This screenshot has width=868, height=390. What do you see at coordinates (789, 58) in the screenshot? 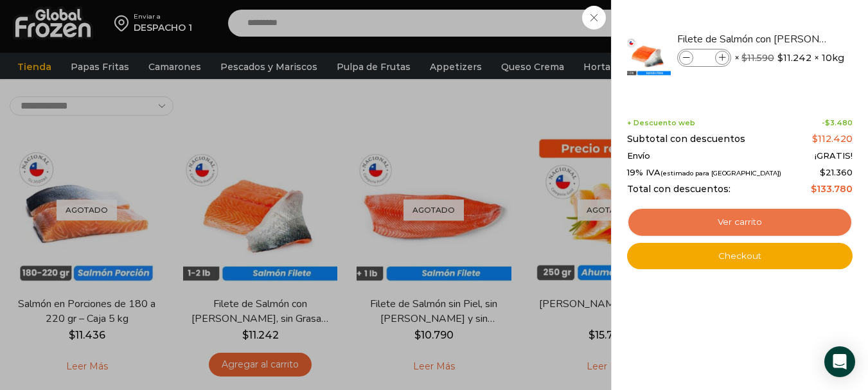
I see `span: × × 10kg` at bounding box center [789, 58].